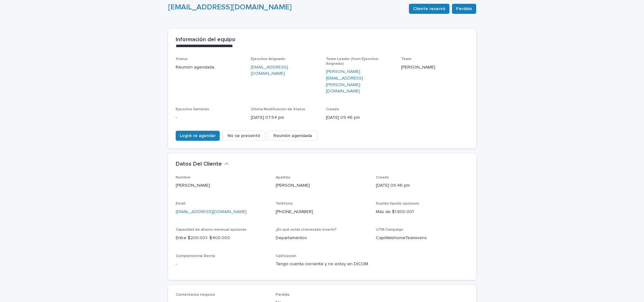 The height and width of the screenshot is (302, 644). I want to click on span: Logré re agendar, so click(197, 135).